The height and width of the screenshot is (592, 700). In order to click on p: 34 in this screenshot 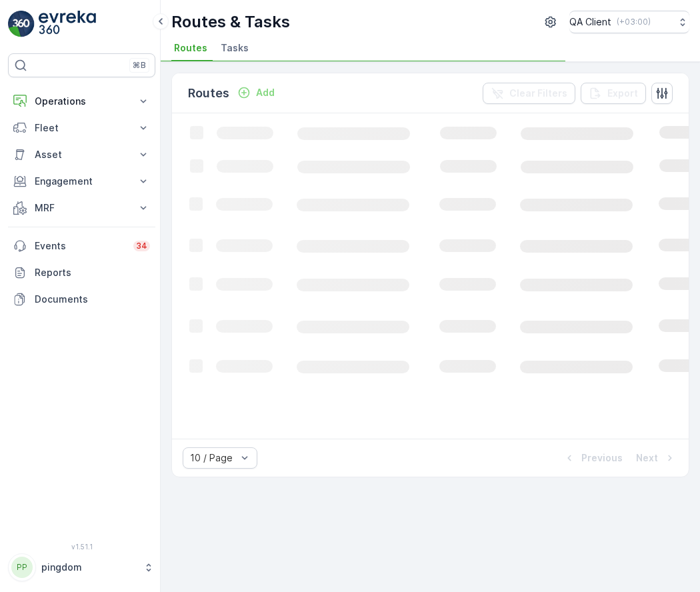, I will do `click(141, 246)`.